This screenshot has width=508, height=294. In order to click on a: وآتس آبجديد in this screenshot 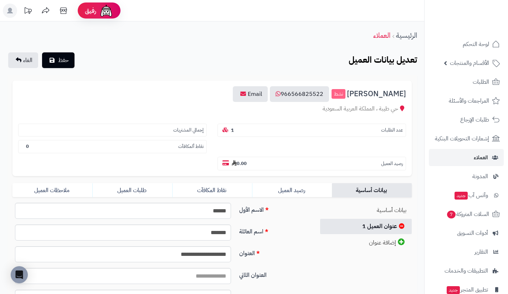, I will do `click(466, 195)`.